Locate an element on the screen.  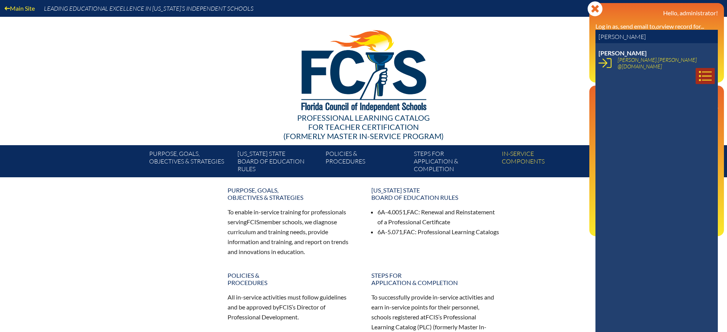
span: for Teacher Certification is located at coordinates (363, 127).